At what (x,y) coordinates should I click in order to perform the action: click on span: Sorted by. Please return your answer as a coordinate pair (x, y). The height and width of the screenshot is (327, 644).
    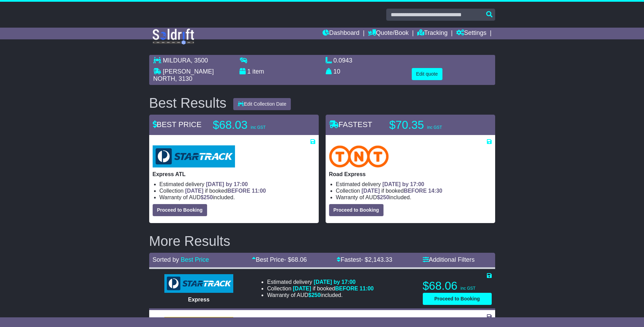
    Looking at the image, I should click on (166, 260).